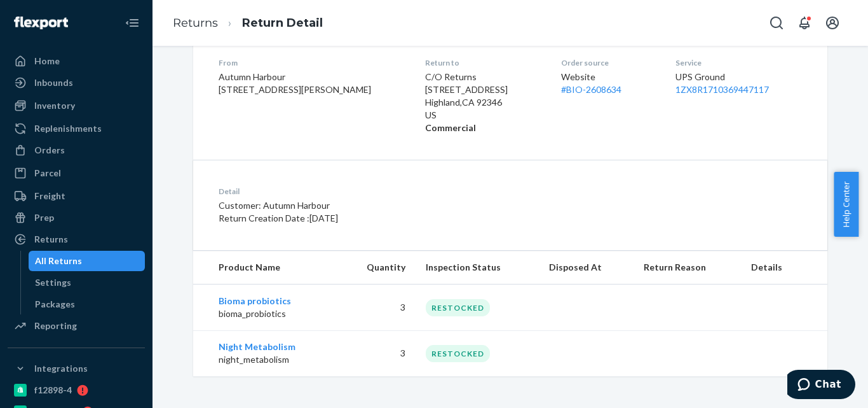  I want to click on p: night_metabolism, so click(273, 360).